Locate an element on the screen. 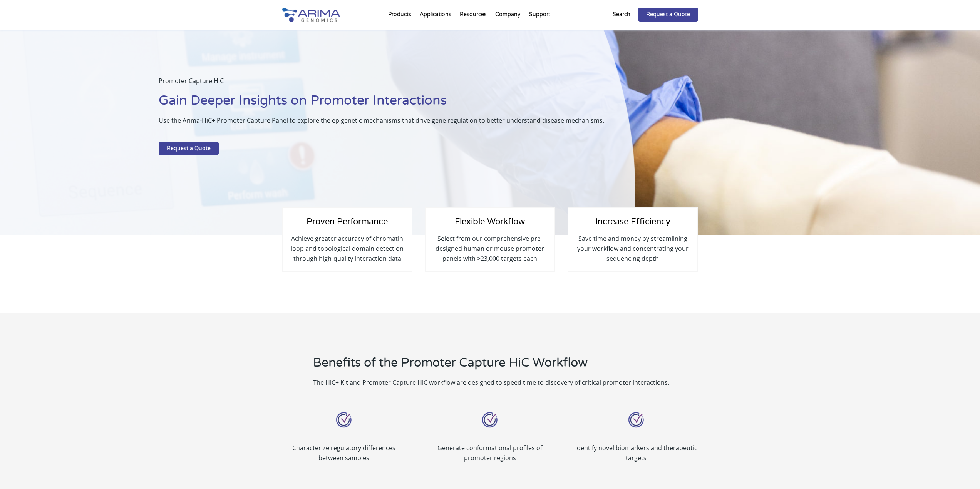 The width and height of the screenshot is (980, 489). h2: Benefits of the Promoter Capture HiC Workflow is located at coordinates (506, 366).